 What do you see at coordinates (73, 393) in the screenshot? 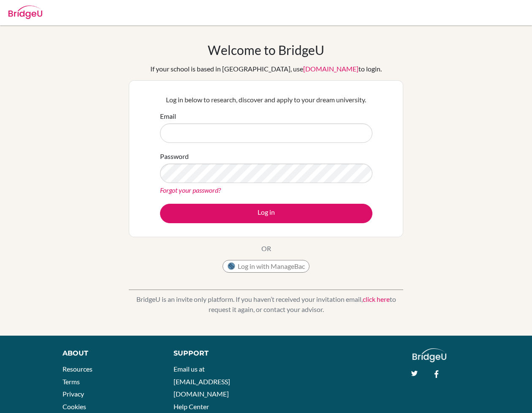
I see `a: Privacy` at bounding box center [73, 393].